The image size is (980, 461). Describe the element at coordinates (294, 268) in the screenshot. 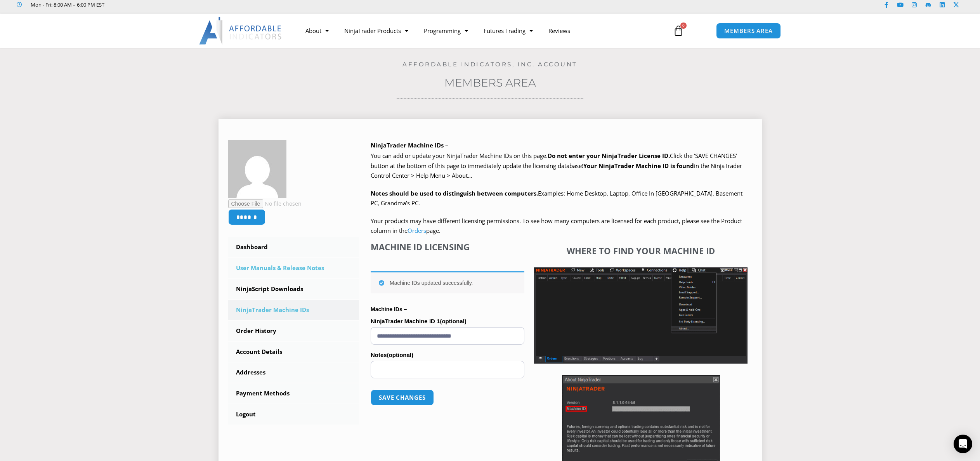

I see `a: User Manuals & Release Notes` at that location.